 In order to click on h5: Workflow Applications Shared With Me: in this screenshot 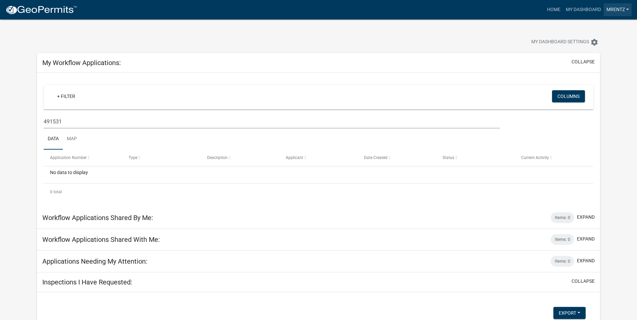, I will do `click(101, 240)`.